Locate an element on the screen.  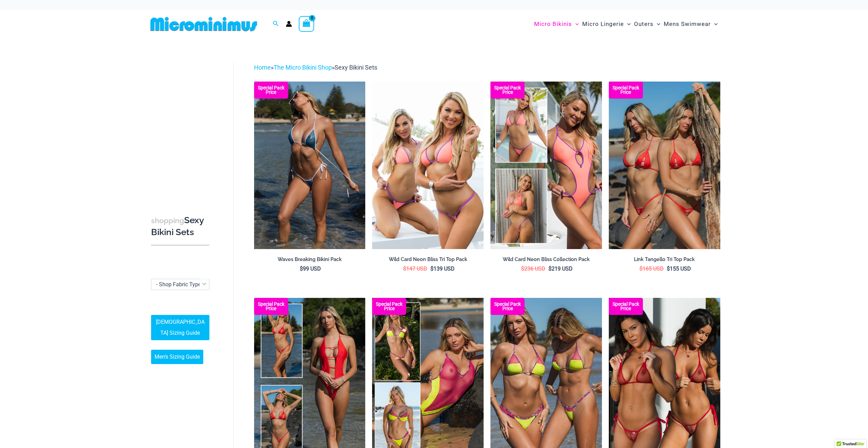
a: Collection Pack (7) Collection Pack B (1)Collection Pack B (1) is located at coordinates (546, 165).